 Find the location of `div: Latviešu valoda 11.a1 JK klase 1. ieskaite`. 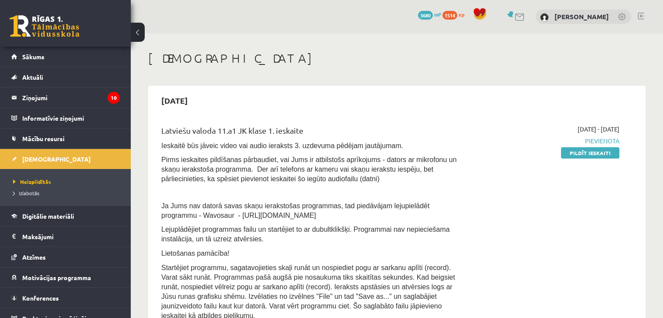

div: Latviešu valoda 11.a1 JK klase 1. ieskaite is located at coordinates (312, 133).